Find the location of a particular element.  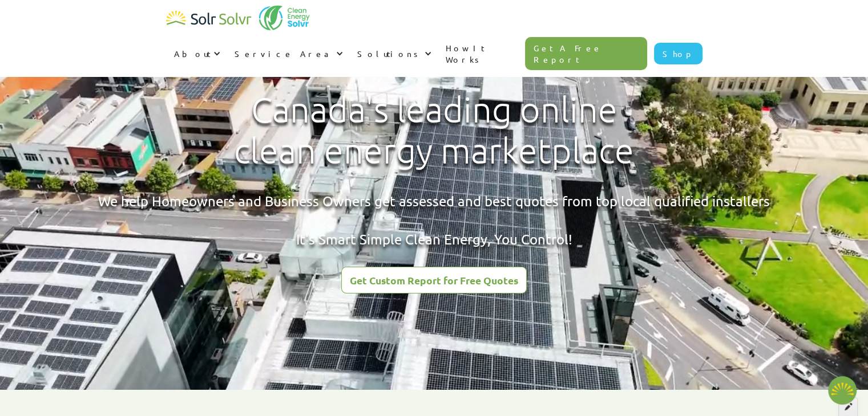

img: 1702586718.png is located at coordinates (843, 391).